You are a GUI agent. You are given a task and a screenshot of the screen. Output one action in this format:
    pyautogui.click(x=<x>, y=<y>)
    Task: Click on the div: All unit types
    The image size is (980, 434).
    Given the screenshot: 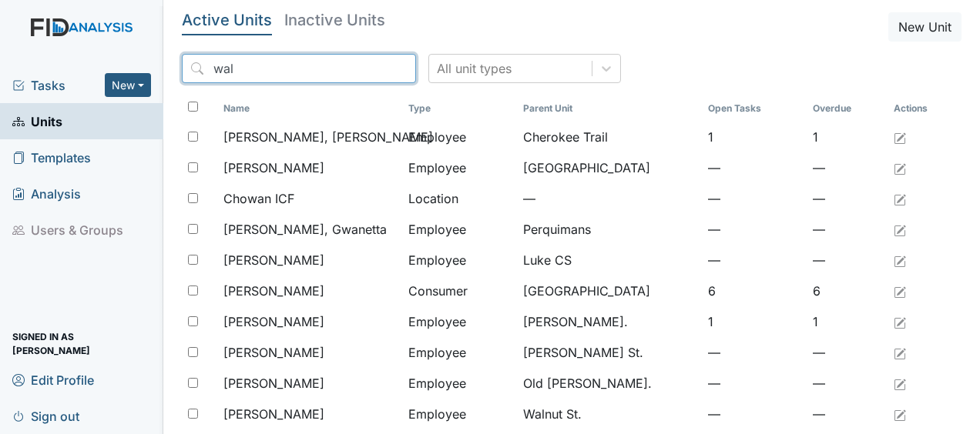 What is the action you would take?
    pyautogui.click(x=474, y=68)
    